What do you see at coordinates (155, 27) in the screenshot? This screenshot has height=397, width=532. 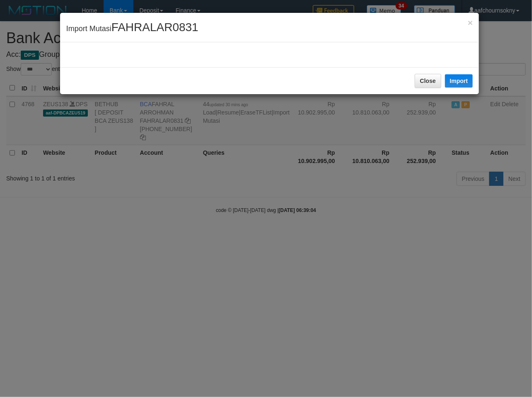 I see `span: FAHRALAR0831` at bounding box center [155, 27].